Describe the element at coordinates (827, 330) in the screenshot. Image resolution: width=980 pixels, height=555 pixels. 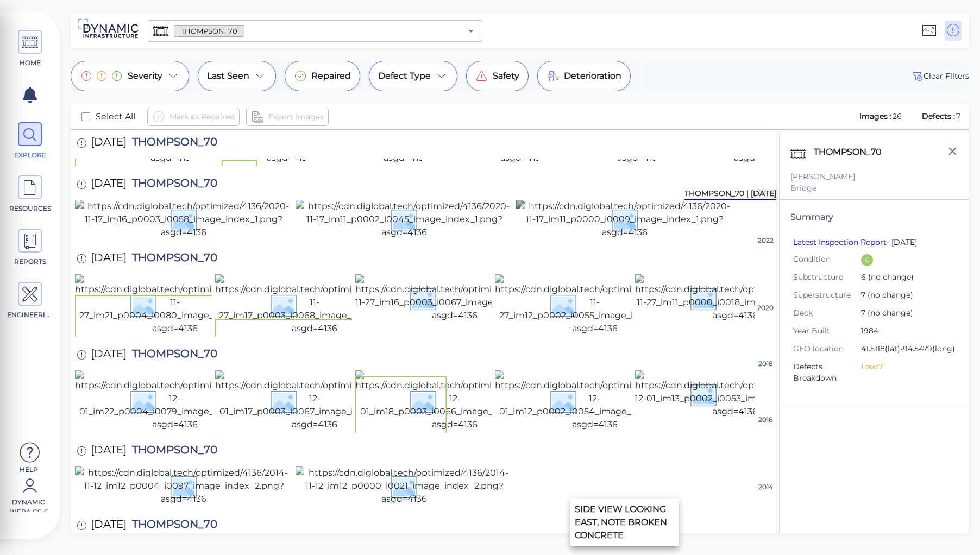
I see `span: Year Built` at that location.